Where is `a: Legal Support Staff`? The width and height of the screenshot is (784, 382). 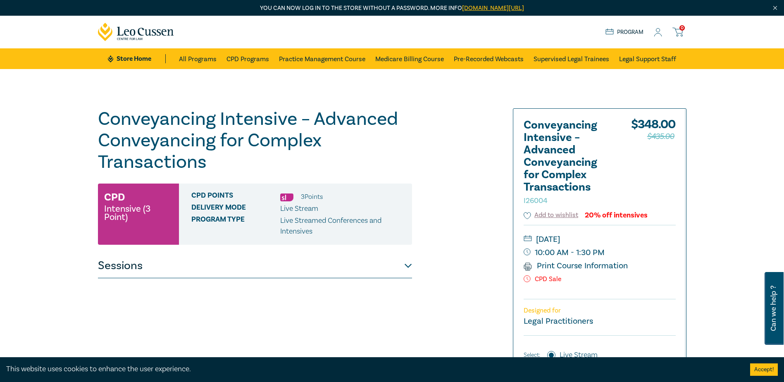 a: Legal Support Staff is located at coordinates (647, 59).